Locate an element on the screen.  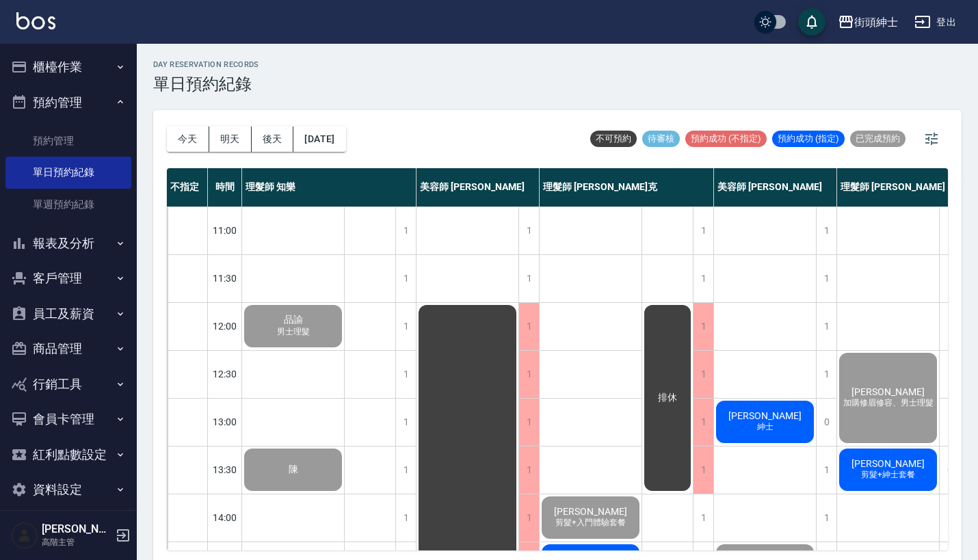
button: 今天 is located at coordinates (188, 139).